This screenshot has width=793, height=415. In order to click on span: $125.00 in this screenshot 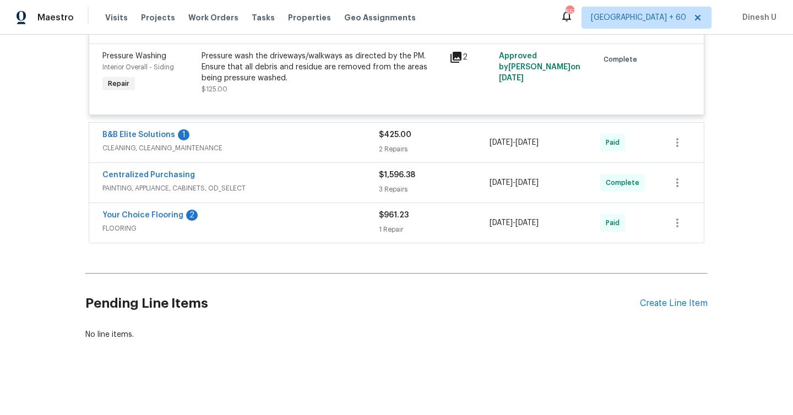, I will do `click(214, 89)`.